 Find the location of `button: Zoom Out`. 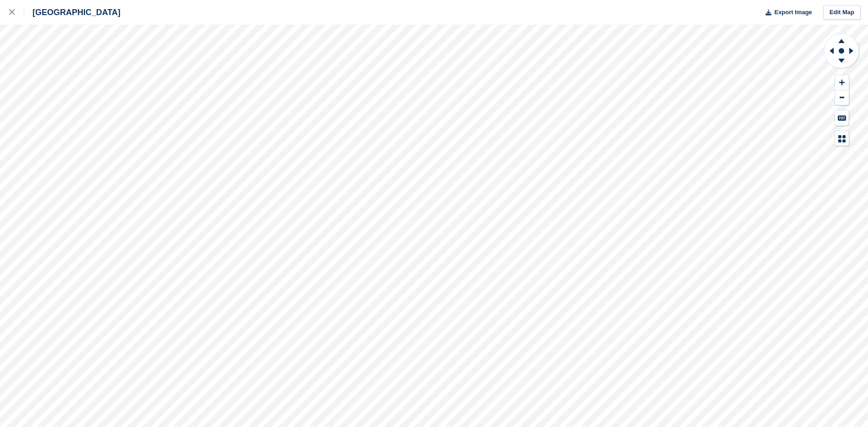

button: Zoom Out is located at coordinates (842, 97).